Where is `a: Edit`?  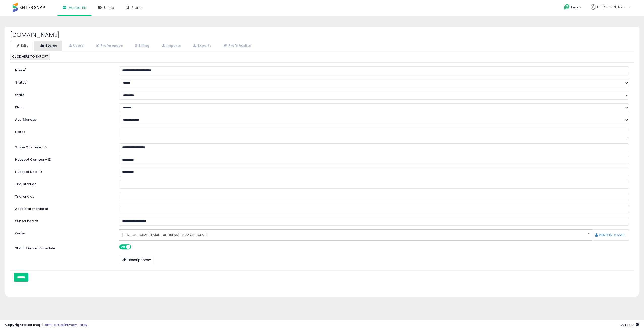 a: Edit is located at coordinates (22, 46).